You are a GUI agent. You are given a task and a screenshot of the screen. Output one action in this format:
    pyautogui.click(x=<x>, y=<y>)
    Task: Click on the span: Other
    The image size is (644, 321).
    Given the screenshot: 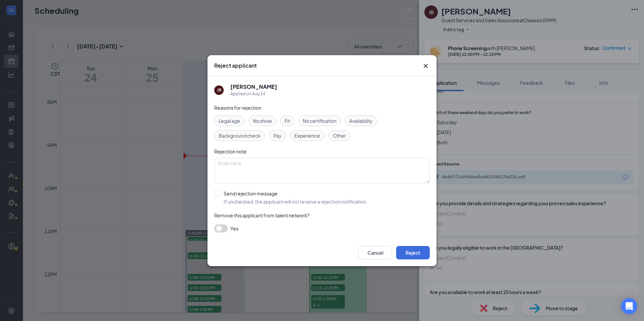 What is the action you would take?
    pyautogui.click(x=339, y=136)
    